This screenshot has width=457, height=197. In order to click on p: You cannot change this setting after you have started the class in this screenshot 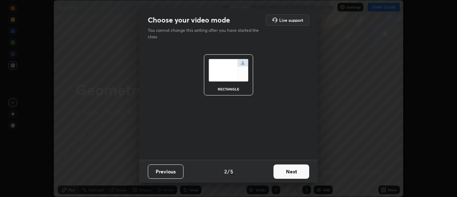, I will do `click(206, 34)`.